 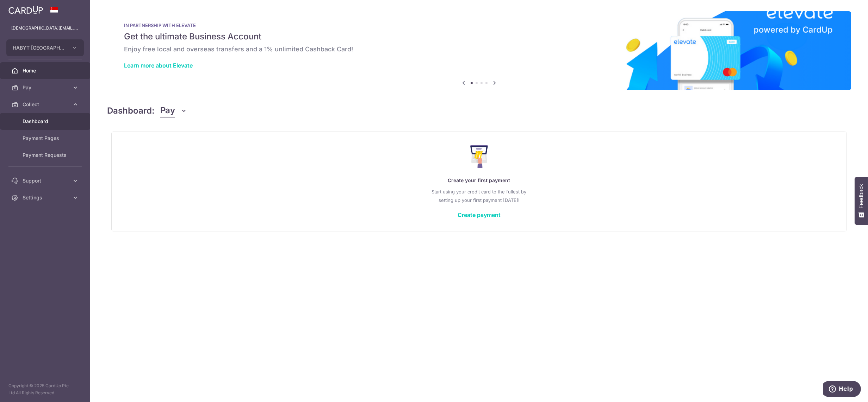 I want to click on span: Payment Requests, so click(x=46, y=155).